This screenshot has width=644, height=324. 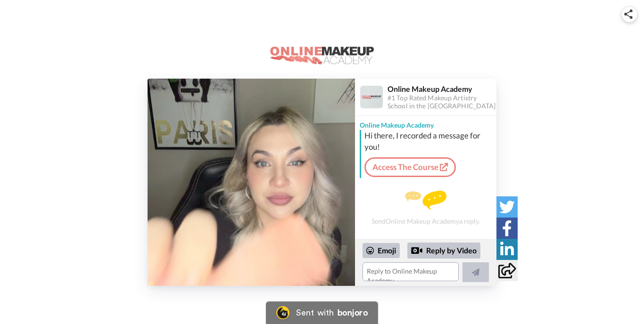 What do you see at coordinates (429, 141) in the screenshot?
I see `div: Hi there, I recorded a message for you!` at bounding box center [429, 141].